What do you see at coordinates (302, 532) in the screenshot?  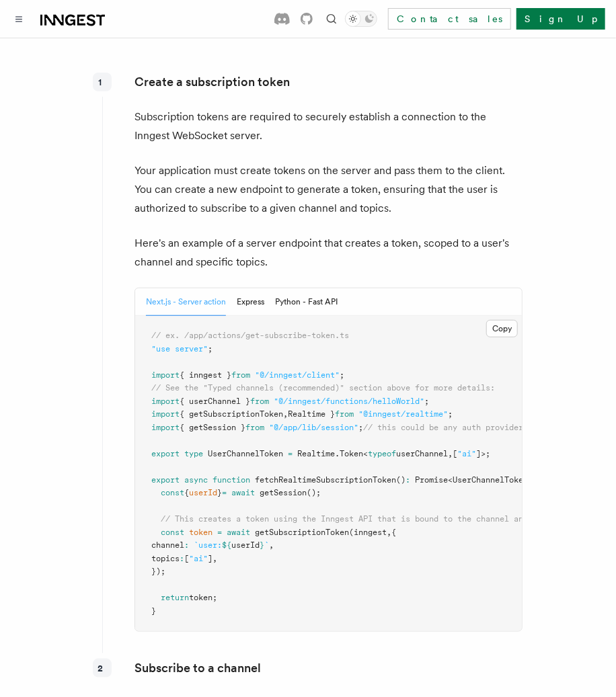 I see `span: getSubscriptionToken` at bounding box center [302, 532].